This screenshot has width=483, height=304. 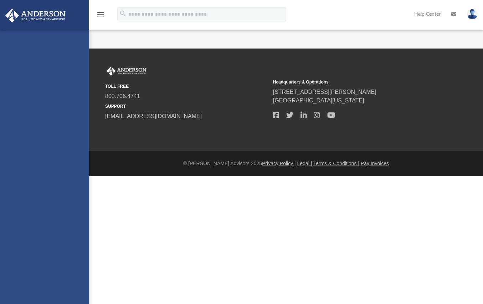 I want to click on a: Terms & Conditions |, so click(x=336, y=163).